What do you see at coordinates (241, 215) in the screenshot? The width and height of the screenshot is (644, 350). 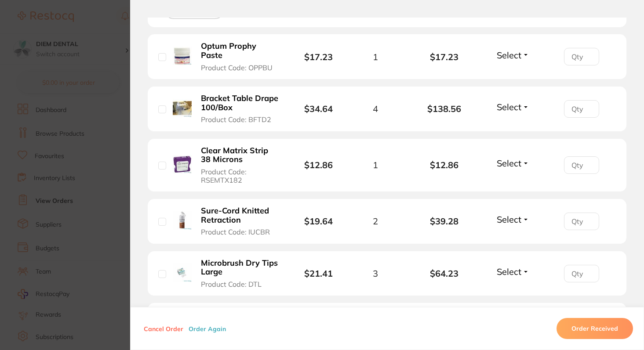 I see `b: Sure-Cord Knitted Retraction` at bounding box center [241, 215].